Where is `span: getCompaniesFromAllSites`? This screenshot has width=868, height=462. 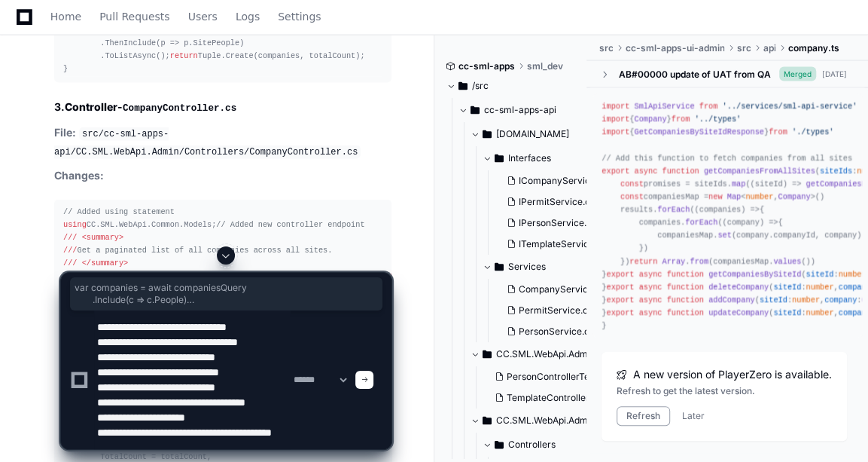
span: getCompaniesFromAllSites is located at coordinates (760, 171).